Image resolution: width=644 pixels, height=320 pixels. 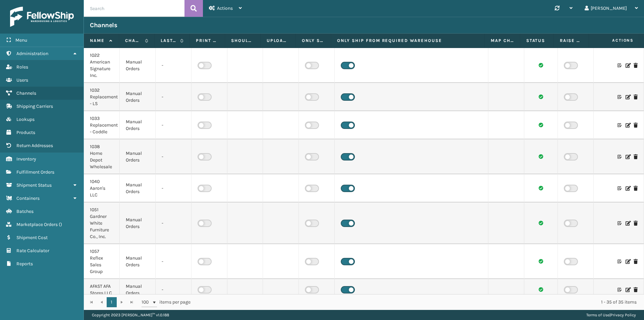 I want to click on span: Marketplace Orders, so click(x=37, y=224).